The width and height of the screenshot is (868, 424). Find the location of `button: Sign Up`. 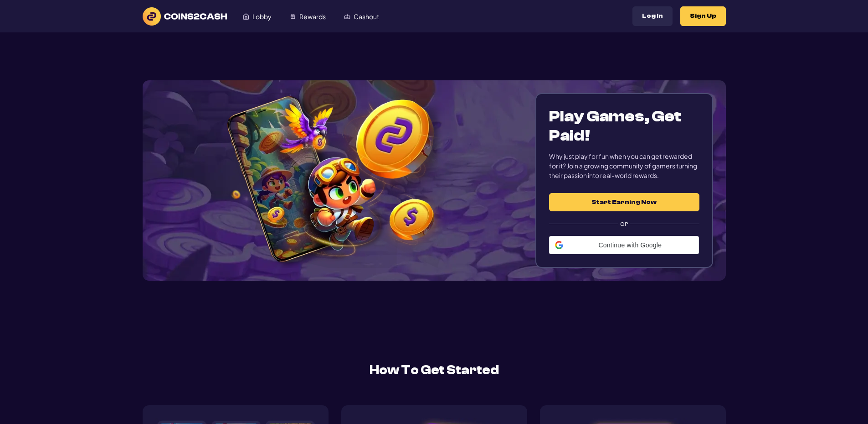

button: Sign Up is located at coordinates (704, 16).